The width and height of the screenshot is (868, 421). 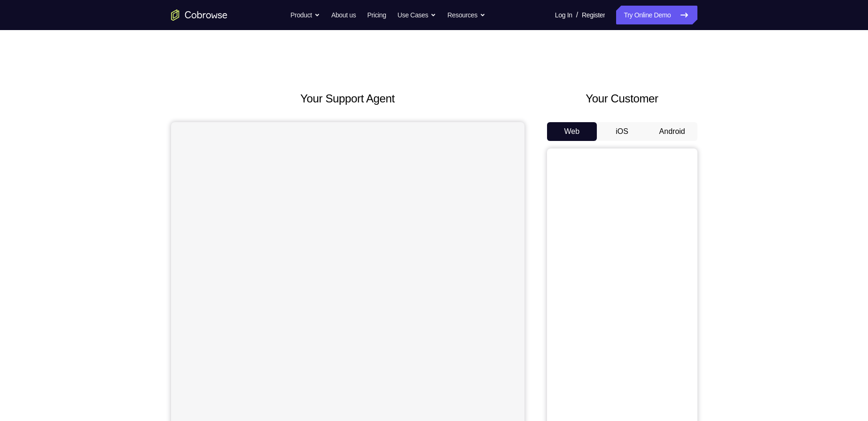 I want to click on a: Try Online Demo, so click(x=657, y=15).